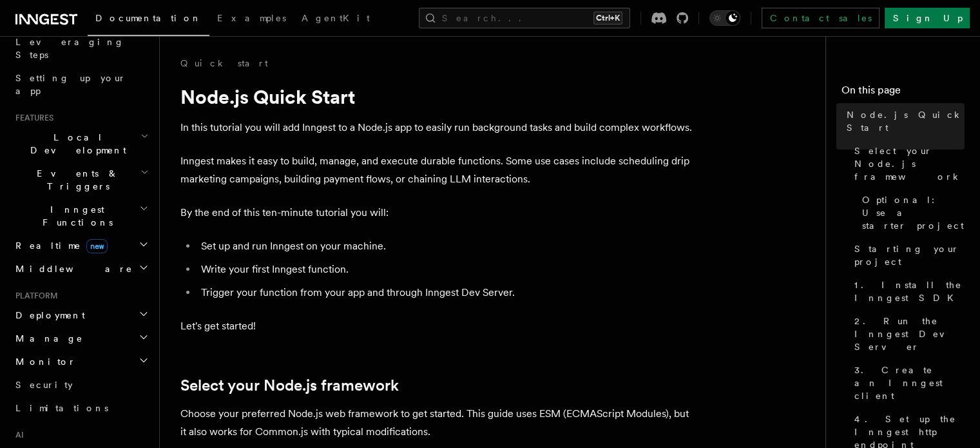 The width and height of the screenshot is (980, 448). Describe the element at coordinates (149, 18) in the screenshot. I see `span: Documentation` at that location.